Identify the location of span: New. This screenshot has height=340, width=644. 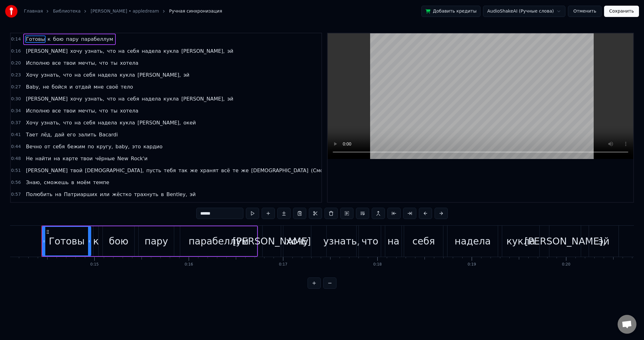
(123, 158).